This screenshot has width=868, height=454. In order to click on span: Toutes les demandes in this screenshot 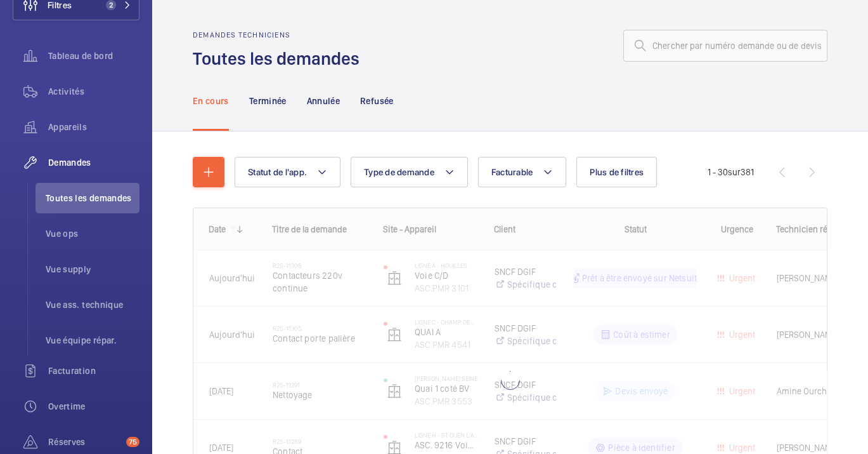, I will do `click(93, 198)`.